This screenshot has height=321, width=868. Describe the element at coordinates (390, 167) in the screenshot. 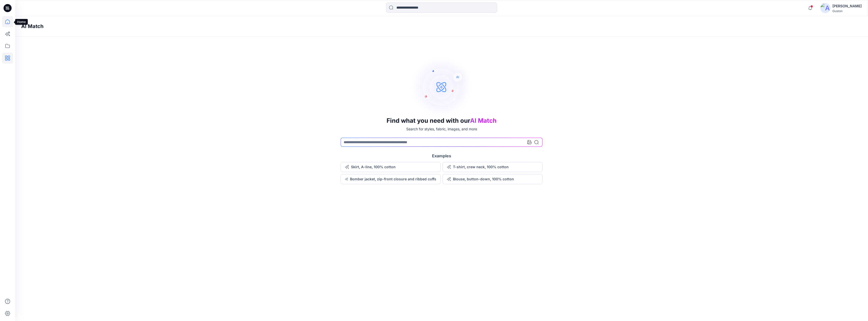

I see `button: Skirt, A-line, 100% cotton` at that location.